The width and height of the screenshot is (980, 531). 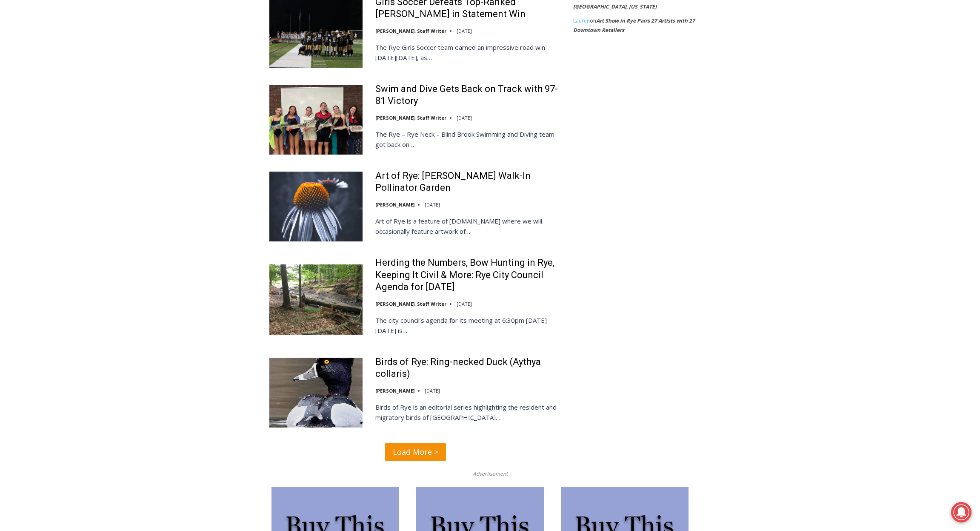 What do you see at coordinates (101, 76) in the screenshot?
I see `div: 6` at bounding box center [101, 76].